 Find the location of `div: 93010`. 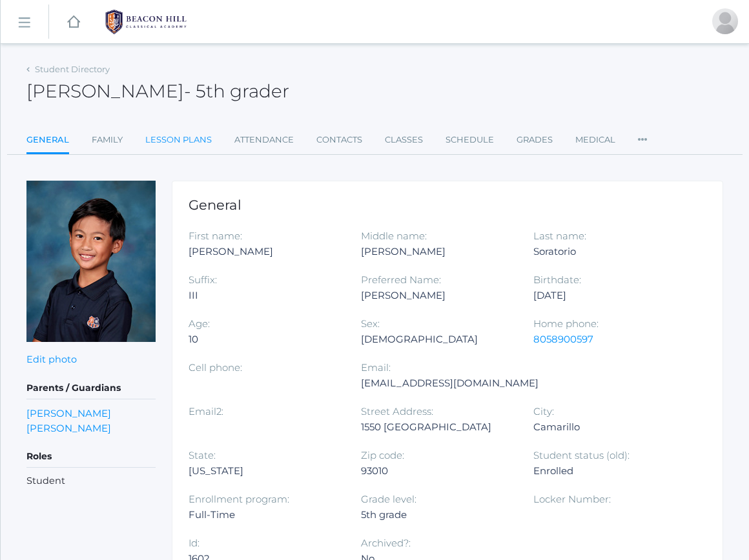

div: 93010 is located at coordinates (437, 471).